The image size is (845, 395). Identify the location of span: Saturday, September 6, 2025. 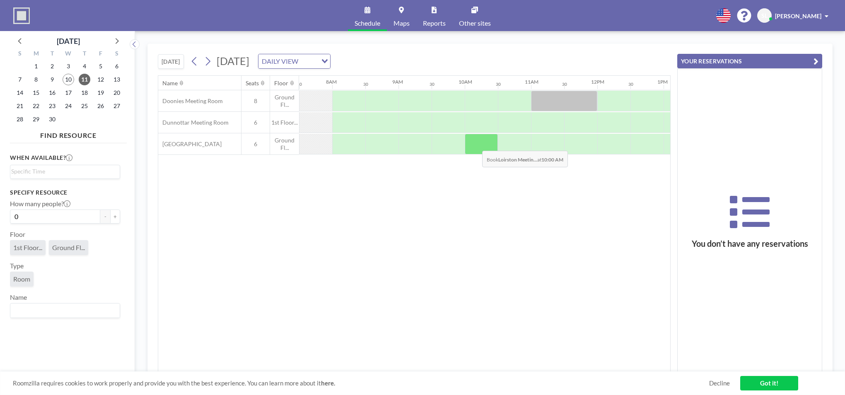
(117, 66).